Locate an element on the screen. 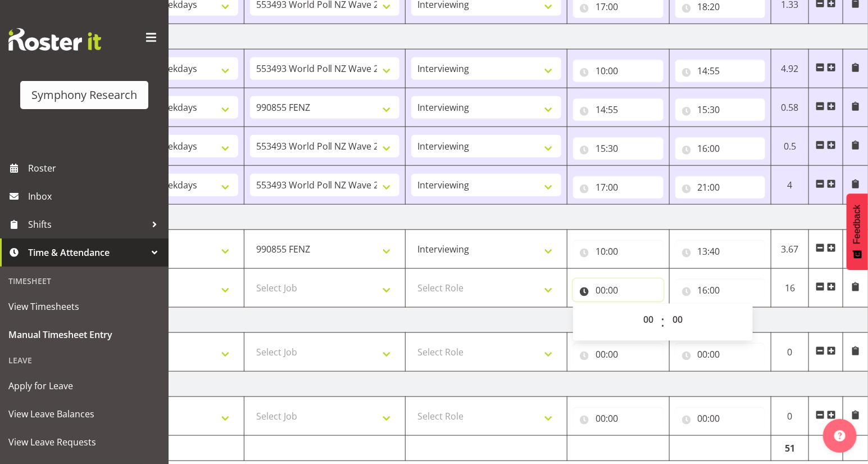 The width and height of the screenshot is (868, 464). span: Inbox is located at coordinates (96, 196).